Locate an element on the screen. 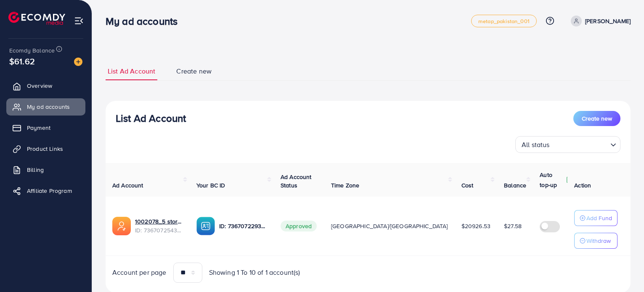 This screenshot has width=644, height=292. span: Approved is located at coordinates (298, 226).